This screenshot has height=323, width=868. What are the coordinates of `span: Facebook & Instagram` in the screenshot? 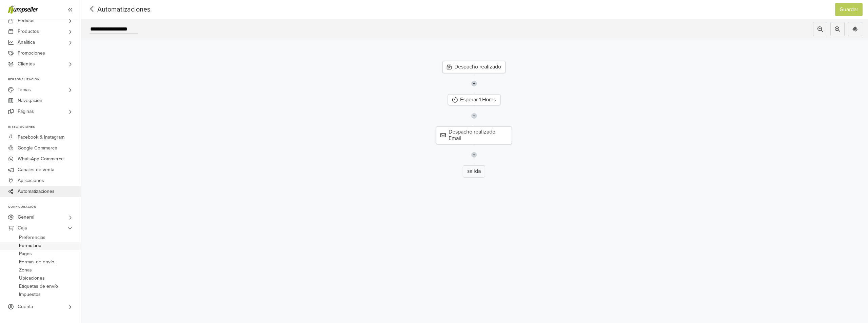 It's located at (41, 138).